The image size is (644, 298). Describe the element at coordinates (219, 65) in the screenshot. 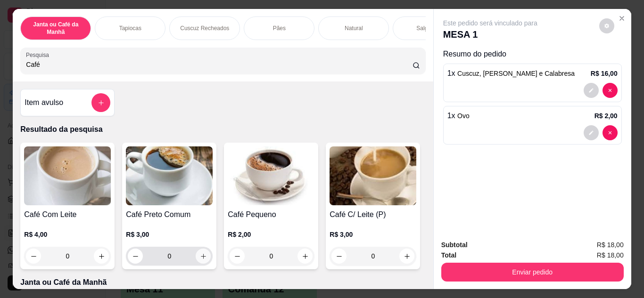

I see `input: Pesquisa` at that location.